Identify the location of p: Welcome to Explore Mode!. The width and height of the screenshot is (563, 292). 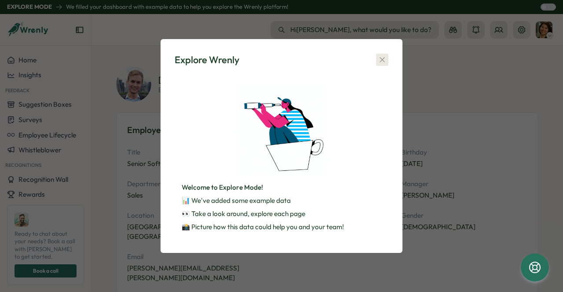
(281, 188).